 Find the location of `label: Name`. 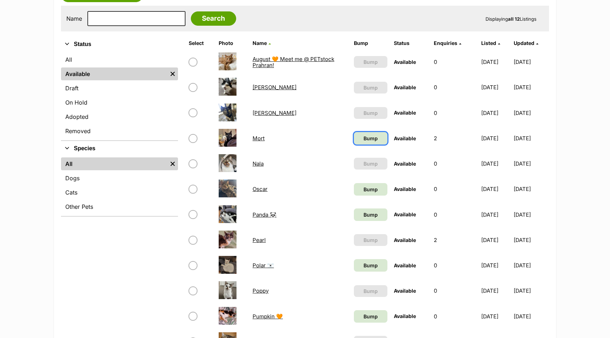

label: Name is located at coordinates (74, 19).